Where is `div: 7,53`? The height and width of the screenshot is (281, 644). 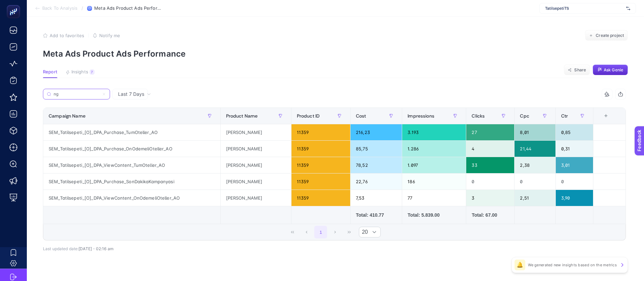
div: 7,53 is located at coordinates (376, 198).